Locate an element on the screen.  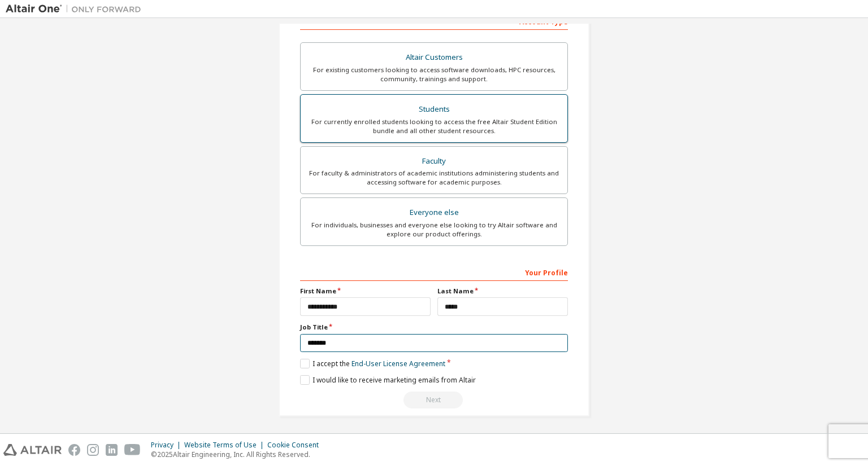
img: instagram.svg is located at coordinates (93, 450).